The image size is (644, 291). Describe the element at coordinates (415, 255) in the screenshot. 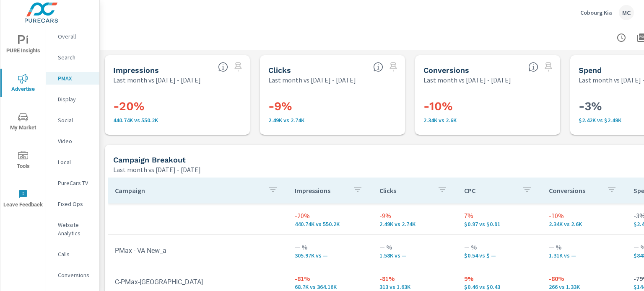

I see `p: 1,575 vs —` at that location.